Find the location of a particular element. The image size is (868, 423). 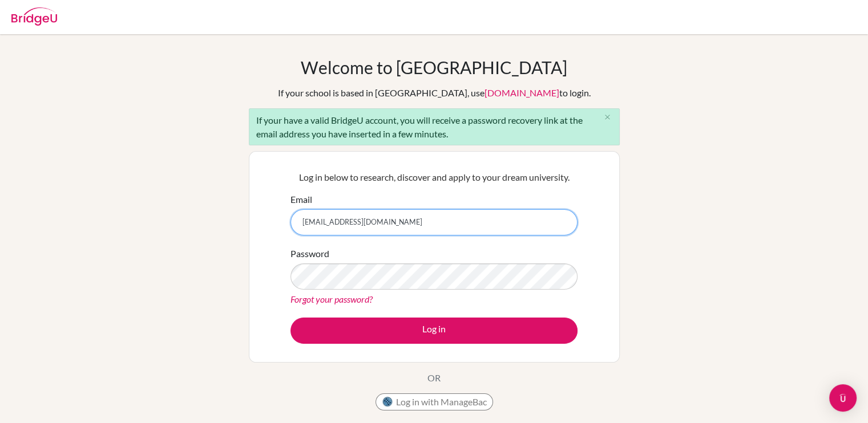

button: Log in is located at coordinates (434, 331).